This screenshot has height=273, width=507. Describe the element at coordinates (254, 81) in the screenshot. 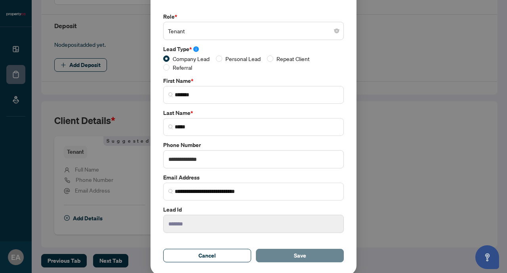

I see `label: First Name` at that location.